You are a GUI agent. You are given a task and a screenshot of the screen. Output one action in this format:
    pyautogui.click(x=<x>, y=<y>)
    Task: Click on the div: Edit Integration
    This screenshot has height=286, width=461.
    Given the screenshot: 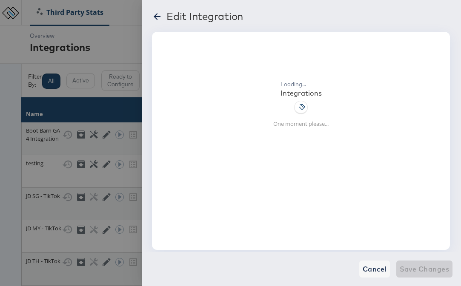 What is the action you would take?
    pyautogui.click(x=205, y=16)
    